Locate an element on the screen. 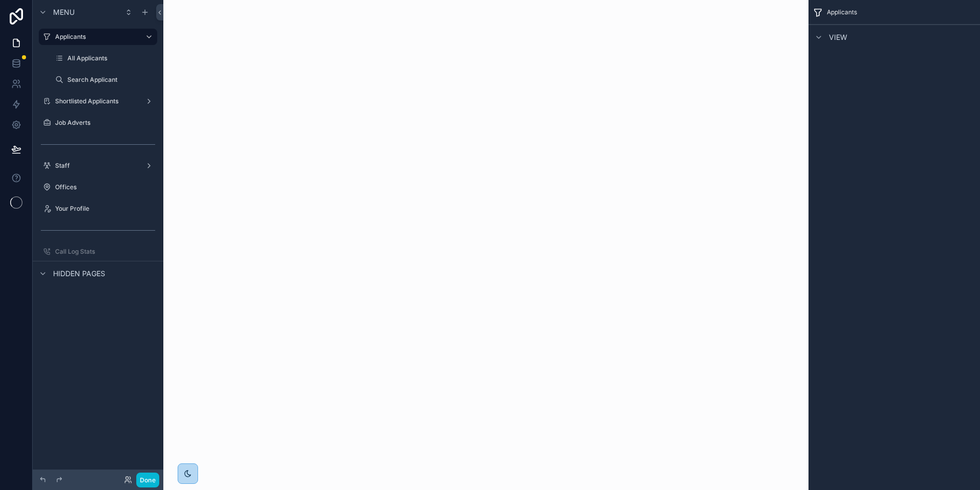  button: Done is located at coordinates (147, 479).